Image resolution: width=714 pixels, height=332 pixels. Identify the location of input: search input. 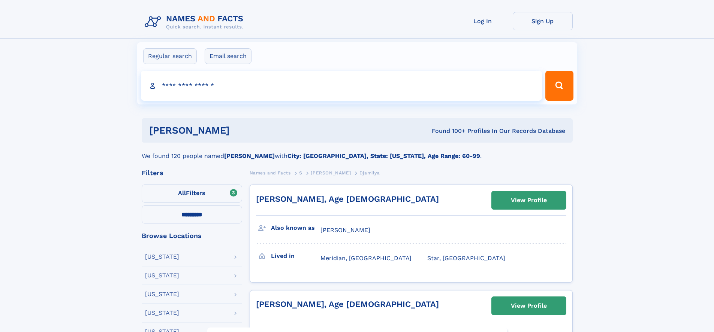
(341, 86).